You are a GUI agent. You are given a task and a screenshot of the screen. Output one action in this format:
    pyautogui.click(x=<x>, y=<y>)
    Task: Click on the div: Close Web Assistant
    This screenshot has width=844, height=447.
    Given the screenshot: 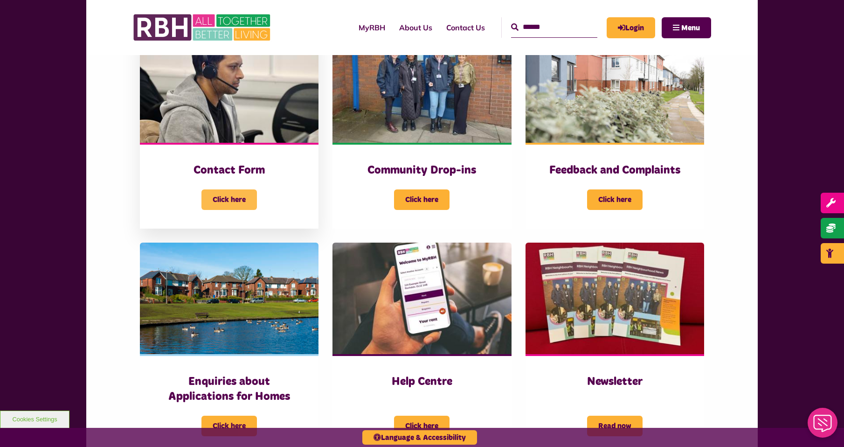 What is the action you would take?
    pyautogui.click(x=21, y=18)
    